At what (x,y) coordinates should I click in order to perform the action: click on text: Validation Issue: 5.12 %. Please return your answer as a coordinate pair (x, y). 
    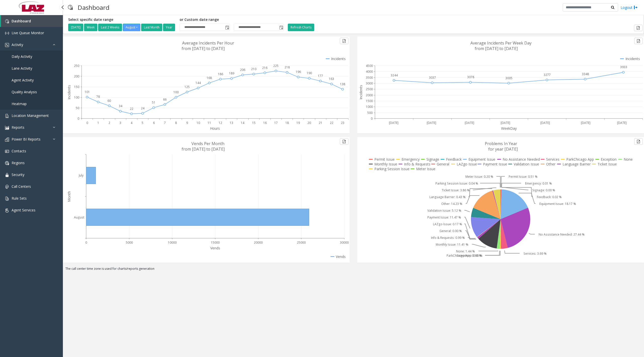
    Looking at the image, I should click on (445, 211).